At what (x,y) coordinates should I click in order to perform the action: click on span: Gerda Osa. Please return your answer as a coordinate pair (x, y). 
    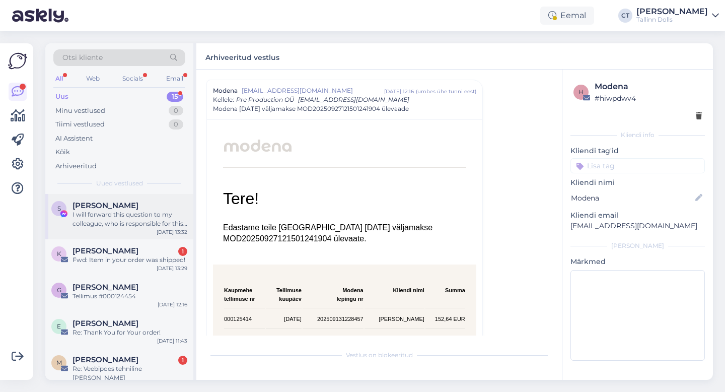
    Looking at the image, I should click on (105, 287).